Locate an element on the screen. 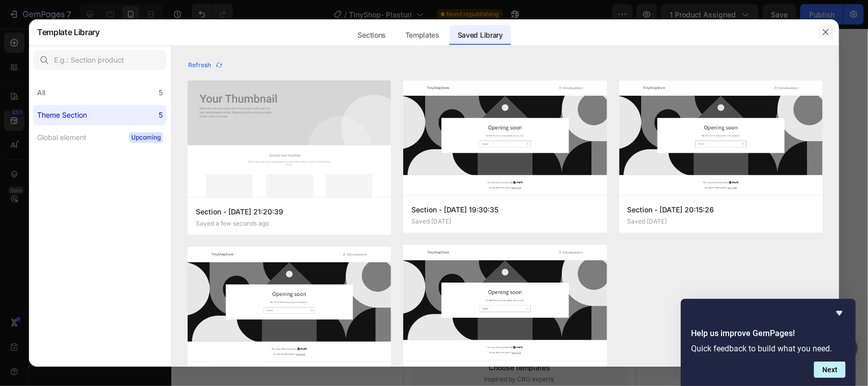 This screenshot has width=868, height=386. img: -a-gempagesversionv7shop-id577008033326957283theme-section-id578453883030864769.jpg is located at coordinates (505, 302).